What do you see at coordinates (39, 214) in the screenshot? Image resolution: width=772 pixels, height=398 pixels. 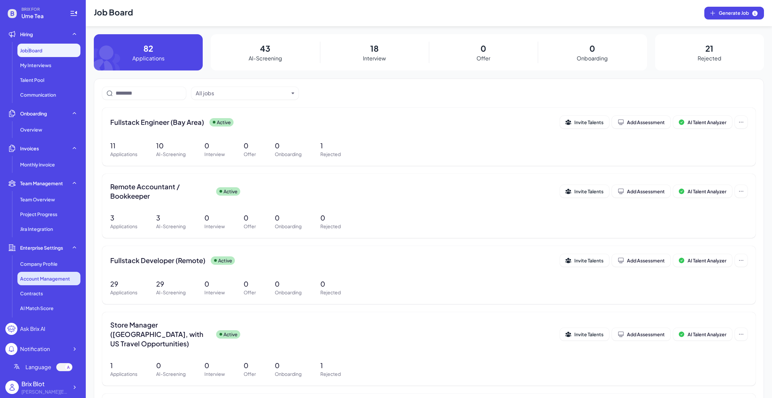 I see `span: Project Progress` at bounding box center [39, 214].